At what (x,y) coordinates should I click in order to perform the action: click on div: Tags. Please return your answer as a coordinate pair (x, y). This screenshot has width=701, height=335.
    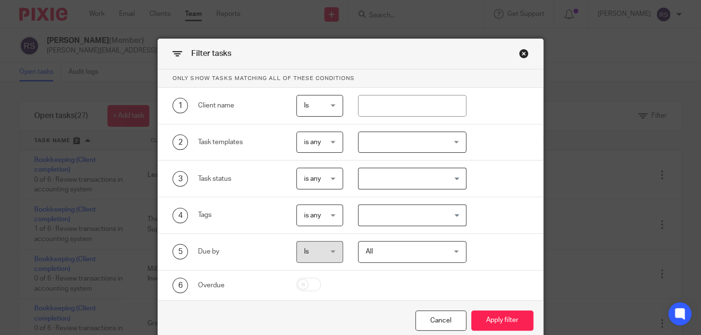
    Looking at the image, I should click on (239, 215).